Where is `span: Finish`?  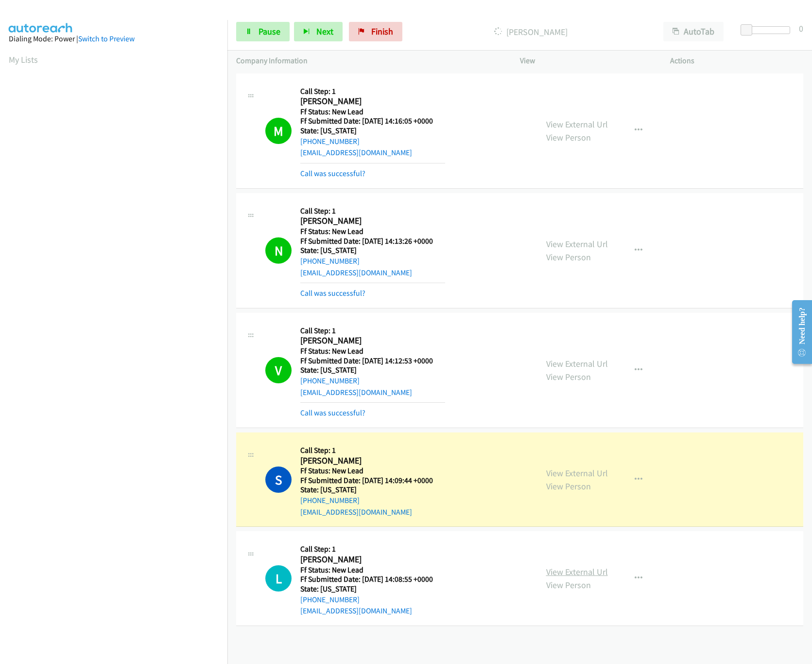
span: Finish is located at coordinates (382, 31).